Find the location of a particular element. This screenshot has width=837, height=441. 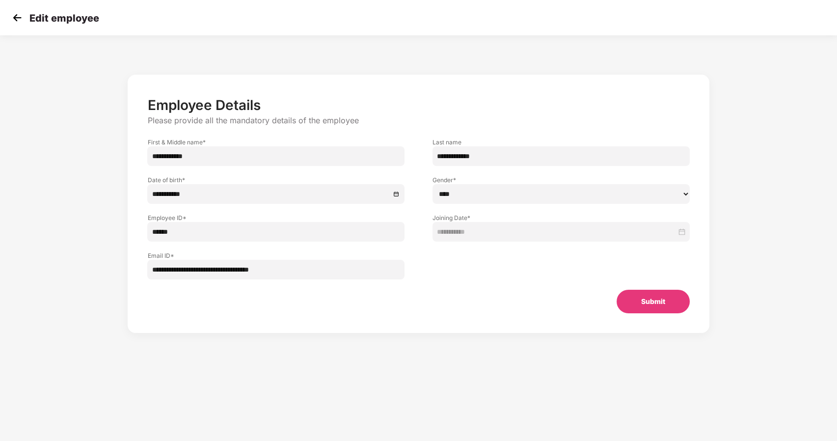

label: Date of birth is located at coordinates (276, 180).